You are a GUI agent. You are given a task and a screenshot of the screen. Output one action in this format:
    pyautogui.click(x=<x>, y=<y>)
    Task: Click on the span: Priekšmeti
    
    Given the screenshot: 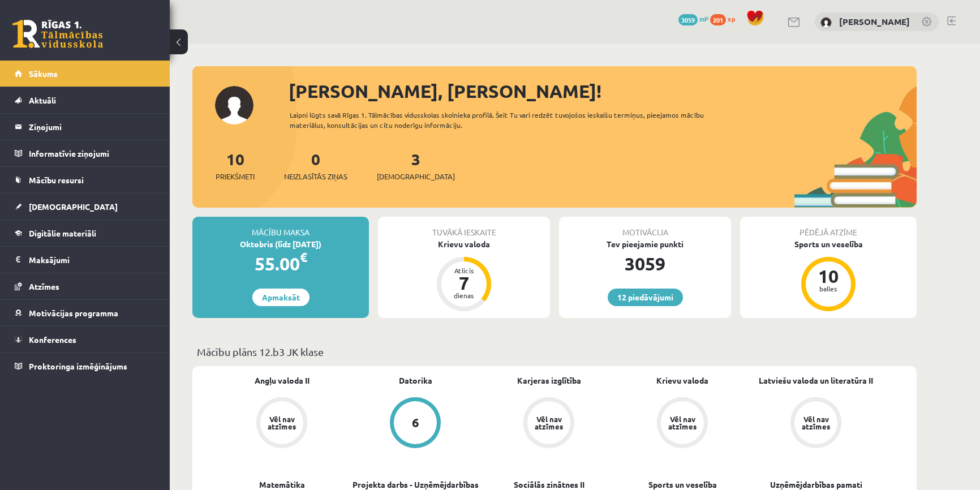 What is the action you would take?
    pyautogui.click(x=234, y=177)
    